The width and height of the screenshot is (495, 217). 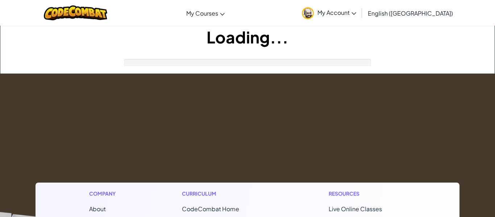 What do you see at coordinates (98, 209) in the screenshot?
I see `a: About` at bounding box center [98, 209].